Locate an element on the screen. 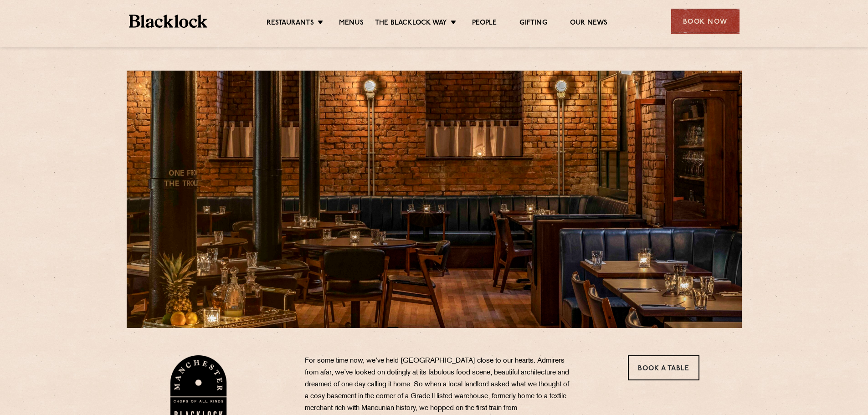 The width and height of the screenshot is (868, 415). a: Restaurants is located at coordinates (290, 24).